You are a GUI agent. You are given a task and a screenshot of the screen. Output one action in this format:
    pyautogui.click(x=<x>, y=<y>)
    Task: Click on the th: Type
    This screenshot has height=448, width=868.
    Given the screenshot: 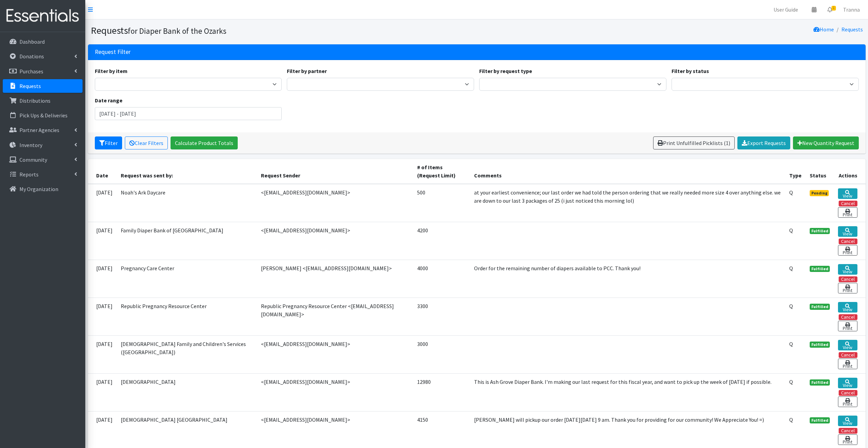 What is the action you would take?
    pyautogui.click(x=795, y=172)
    